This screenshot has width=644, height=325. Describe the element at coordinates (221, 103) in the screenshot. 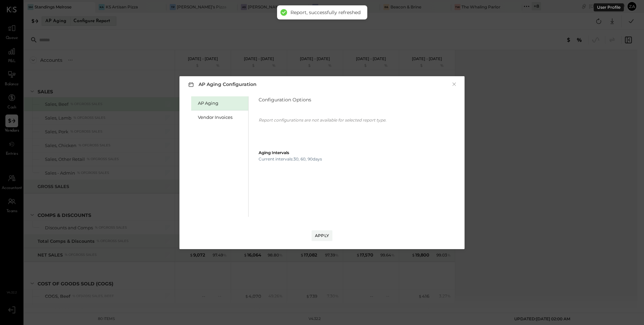

I see `div: AP Aging` at that location.